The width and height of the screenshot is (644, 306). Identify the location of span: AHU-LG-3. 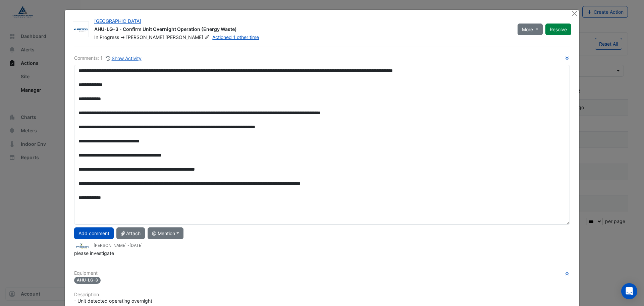
(87, 280).